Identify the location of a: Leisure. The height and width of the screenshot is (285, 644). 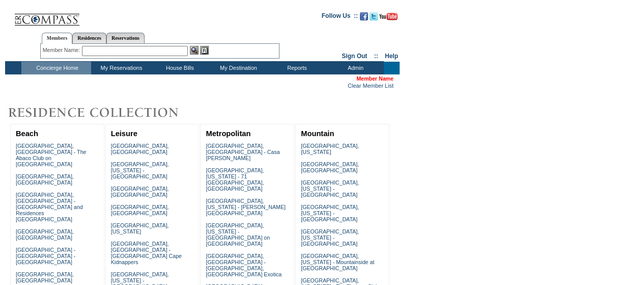
(124, 133).